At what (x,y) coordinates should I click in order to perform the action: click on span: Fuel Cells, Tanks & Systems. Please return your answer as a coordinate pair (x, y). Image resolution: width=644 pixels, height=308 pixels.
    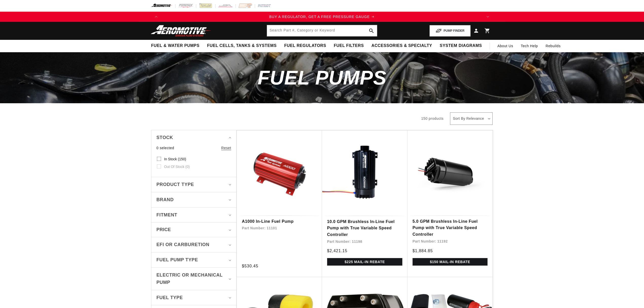
    Looking at the image, I should click on (242, 46).